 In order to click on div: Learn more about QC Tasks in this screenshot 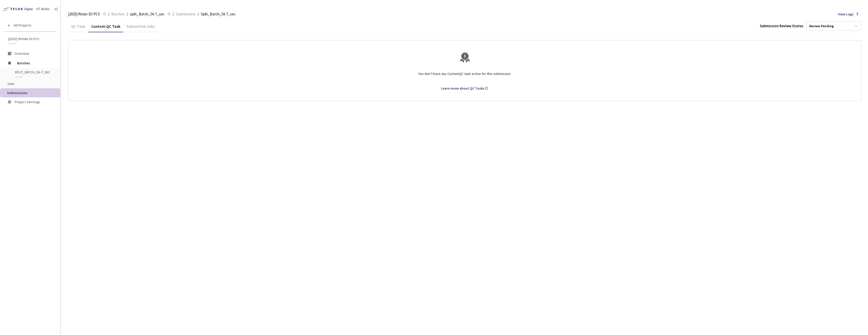, I will do `click(463, 88)`.